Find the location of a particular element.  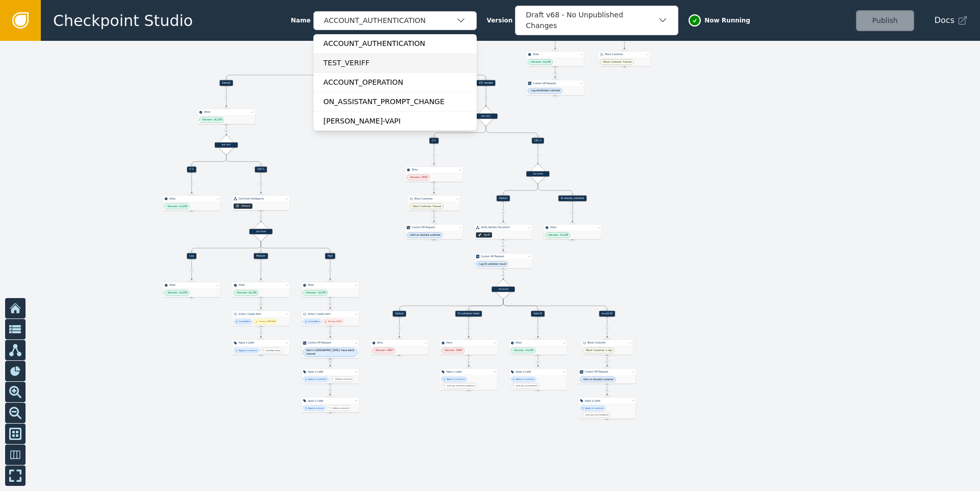

div: authOperation is located at coordinates (273, 351).